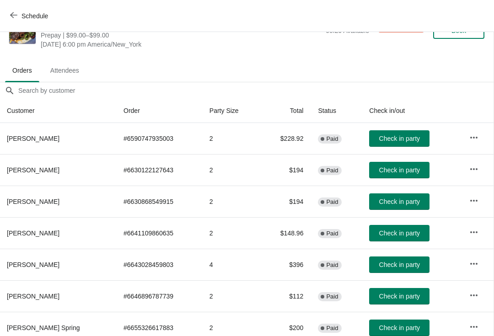 The width and height of the screenshot is (494, 336). I want to click on button: Schedule, so click(30, 16).